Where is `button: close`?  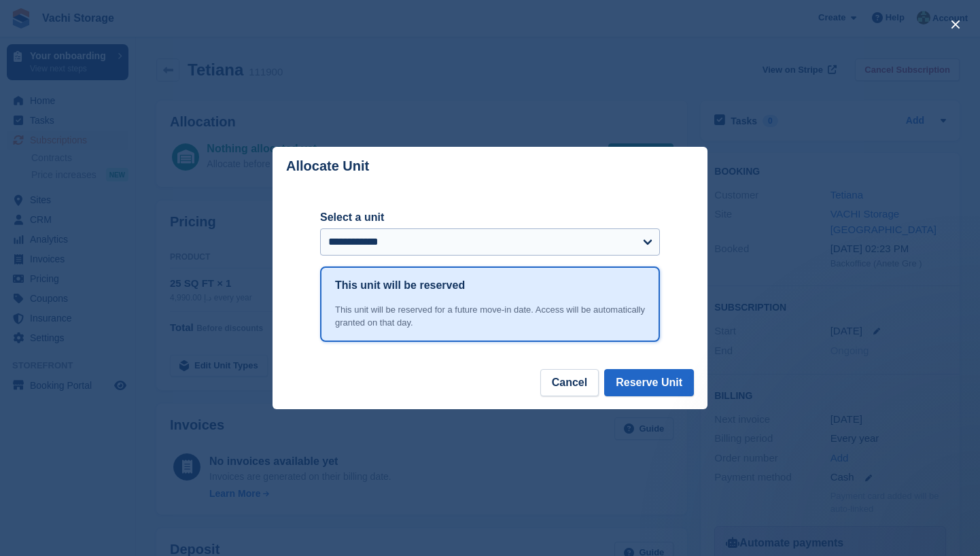 button: close is located at coordinates (956, 25).